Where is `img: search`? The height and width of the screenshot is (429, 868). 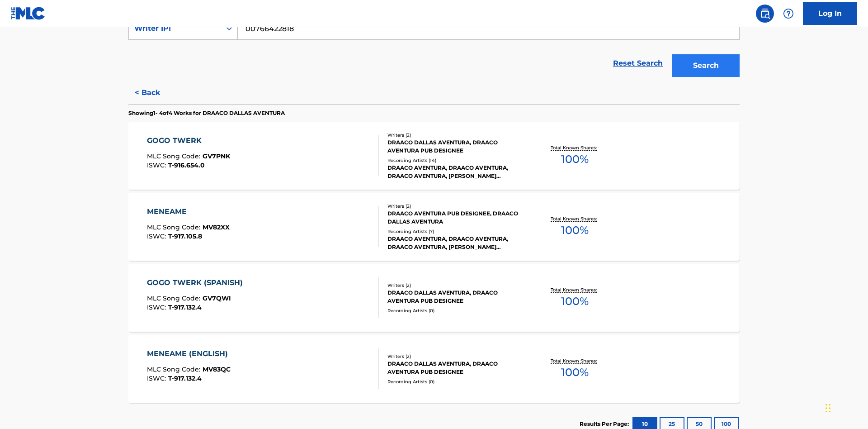 img: search is located at coordinates (765, 14).